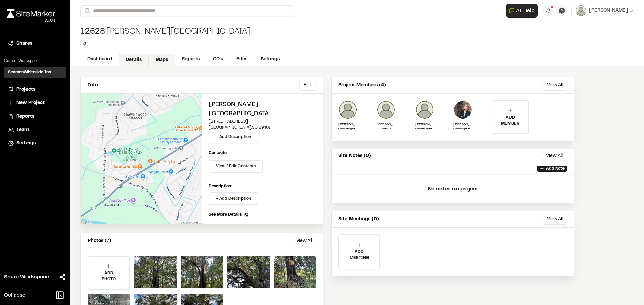 This screenshot has width=644, height=305. Describe the element at coordinates (262, 186) in the screenshot. I see `p: Description:` at that location.